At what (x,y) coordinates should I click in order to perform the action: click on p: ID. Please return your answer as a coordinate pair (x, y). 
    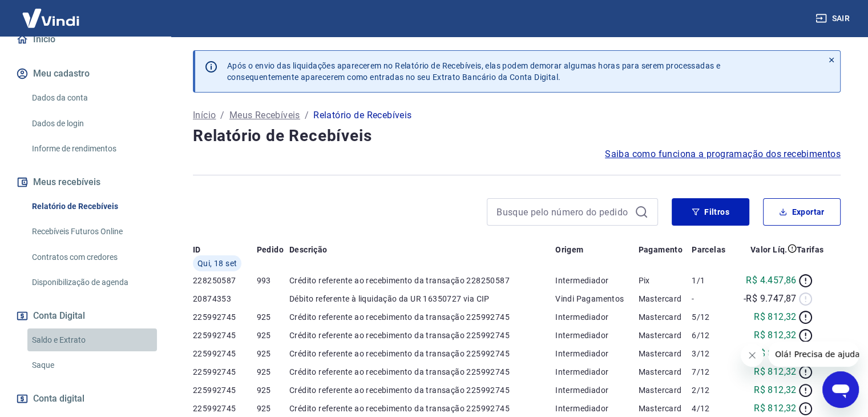
    Looking at the image, I should click on (197, 250).